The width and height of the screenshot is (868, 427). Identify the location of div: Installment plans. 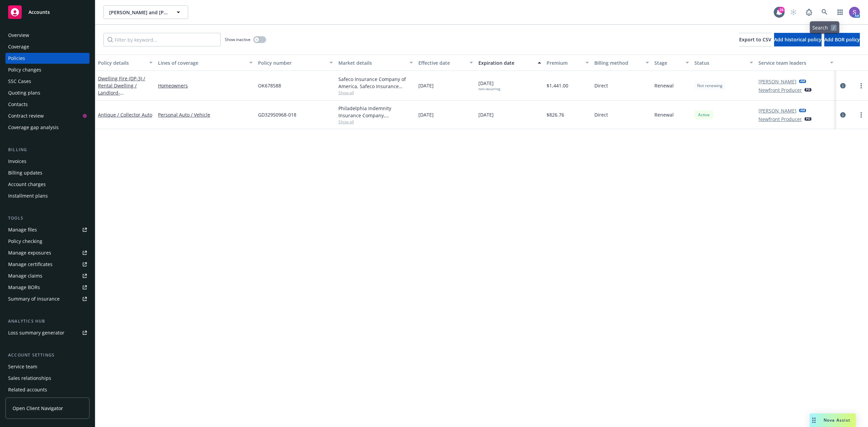
(28, 196).